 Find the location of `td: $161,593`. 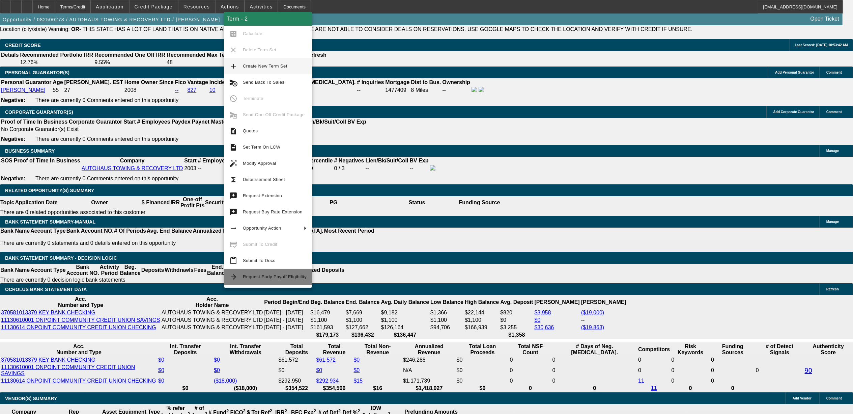

td: $161,593 is located at coordinates (328, 327).